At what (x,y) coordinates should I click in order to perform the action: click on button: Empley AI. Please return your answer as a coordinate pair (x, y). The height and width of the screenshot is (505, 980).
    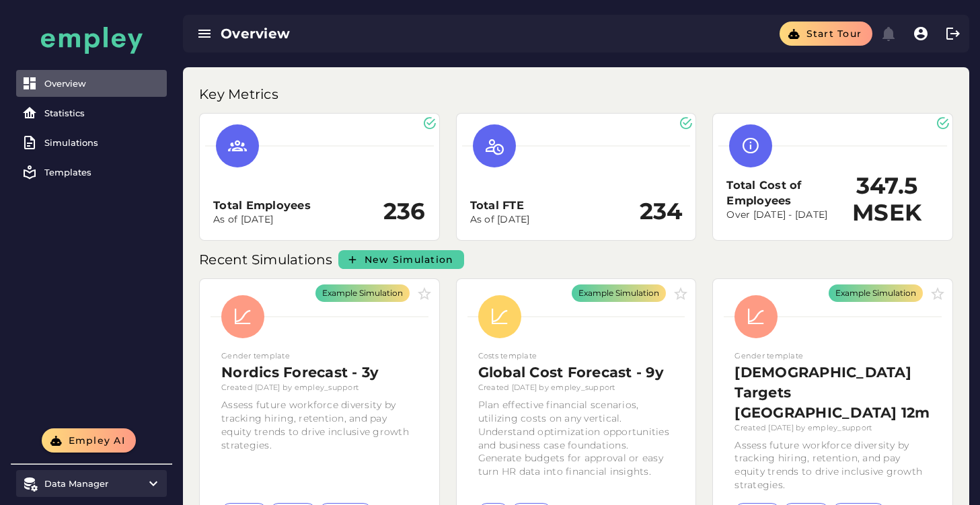
    Looking at the image, I should click on (89, 440).